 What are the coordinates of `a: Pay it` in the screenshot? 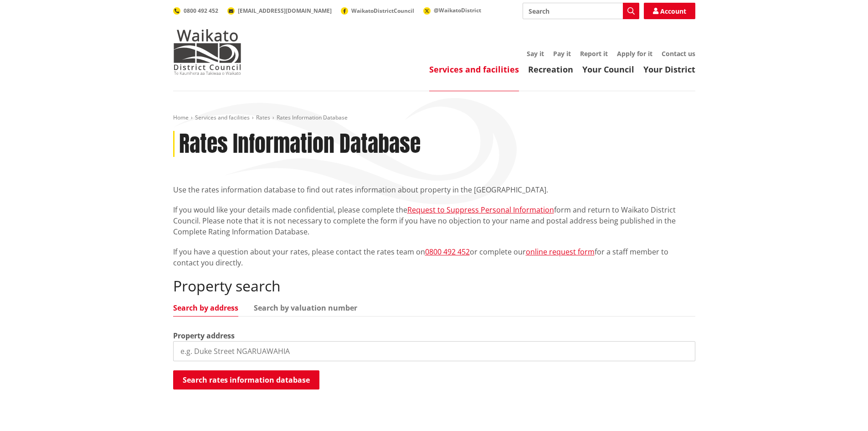 It's located at (562, 53).